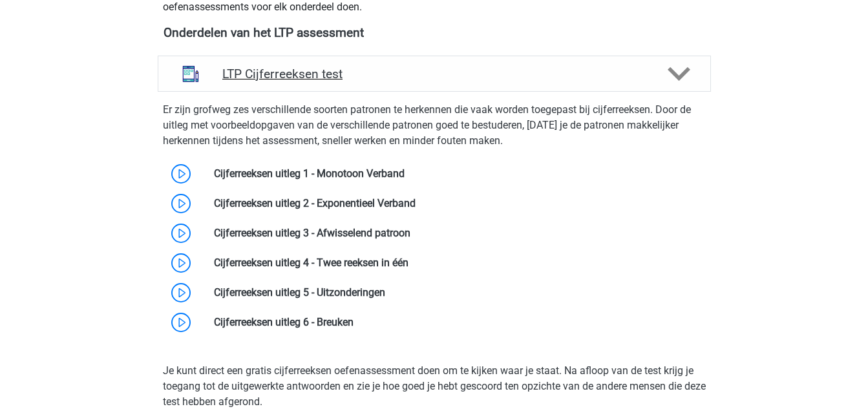  Describe the element at coordinates (457, 263) in the screenshot. I see `div: Cijferreeksen uitleg 4 - Twee reeksen in één` at that location.